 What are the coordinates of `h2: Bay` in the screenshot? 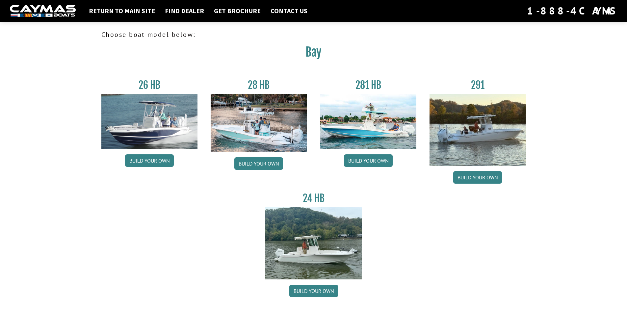 It's located at (313, 54).